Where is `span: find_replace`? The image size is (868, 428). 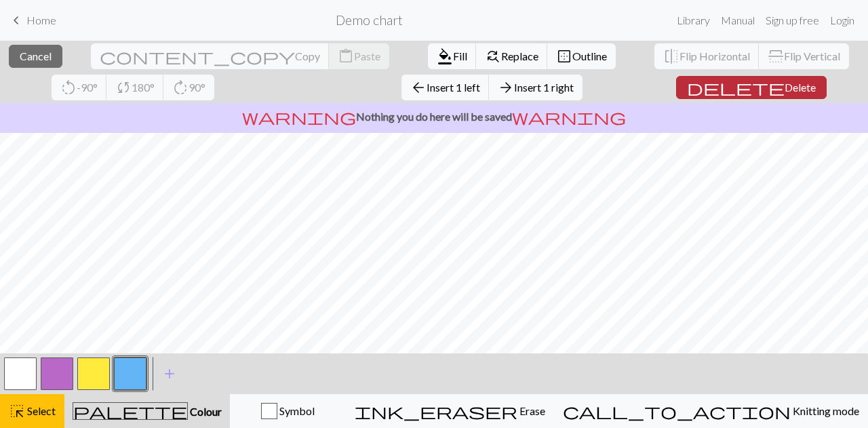 span: find_replace is located at coordinates (493, 57).